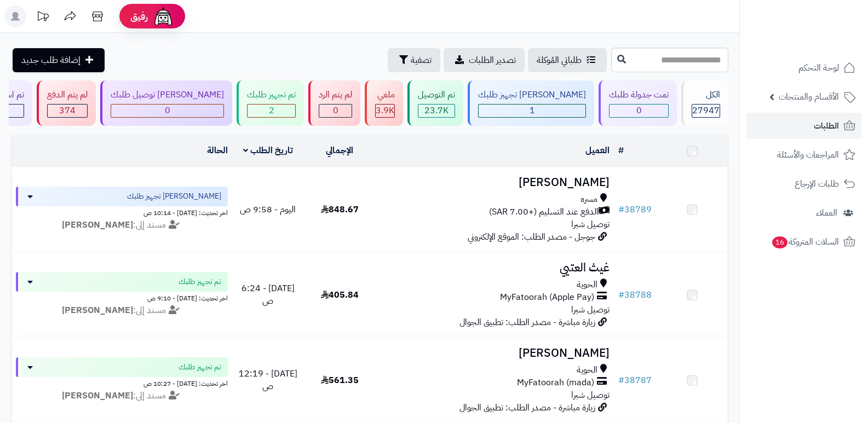 This screenshot has width=868, height=423. Describe the element at coordinates (268, 210) in the screenshot. I see `span: اليوم - 9:58 ص` at that location.